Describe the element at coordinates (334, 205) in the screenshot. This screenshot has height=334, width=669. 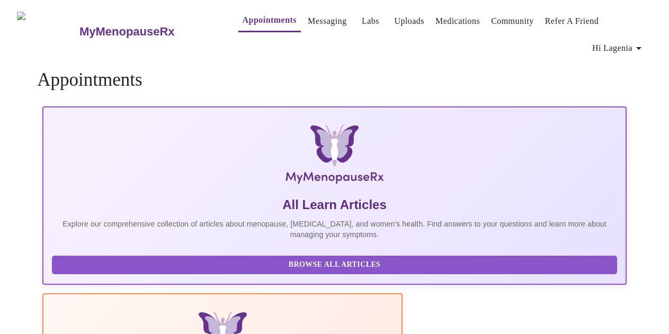
I see `h5: All Learn Articles` at that location.